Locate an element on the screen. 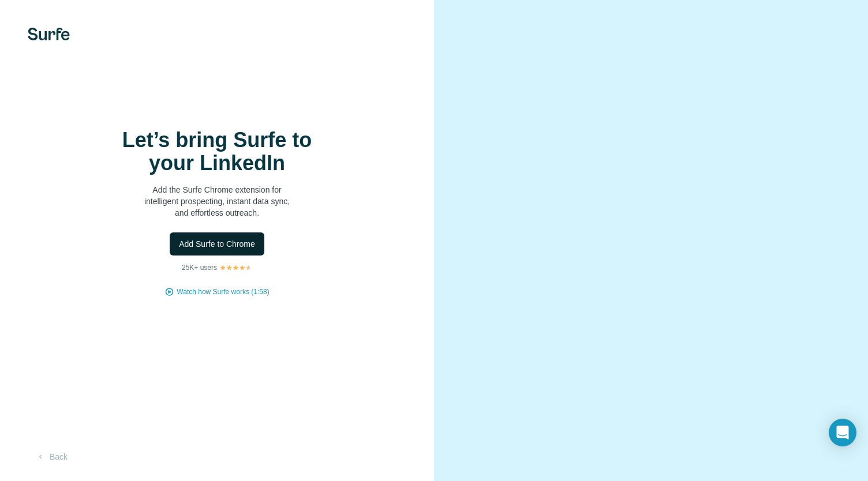  button: Watch how Surfe works (1:58) is located at coordinates (223, 292).